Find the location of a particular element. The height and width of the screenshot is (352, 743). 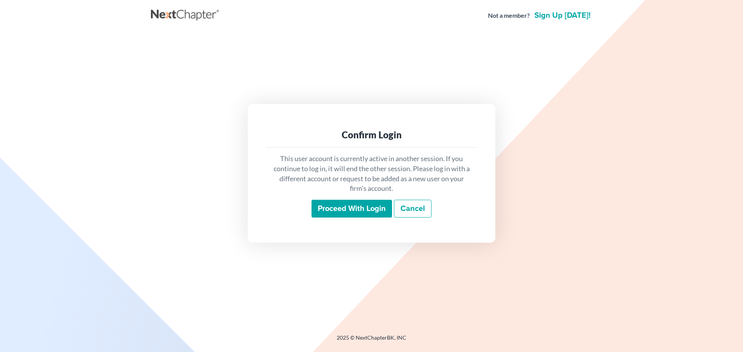

p: This user account is currently active in another session. If you continue to log in, it will end ... is located at coordinates (371, 174).